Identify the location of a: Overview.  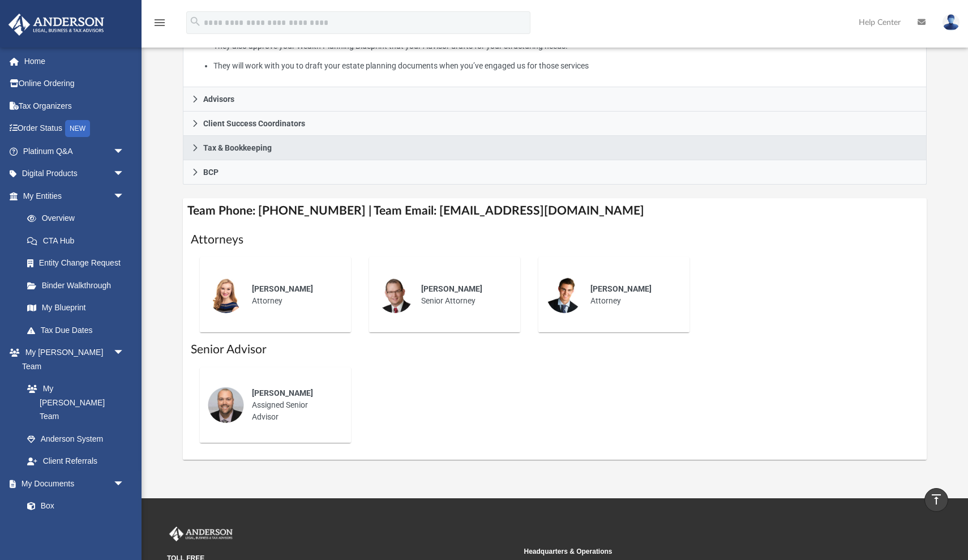
(79, 218).